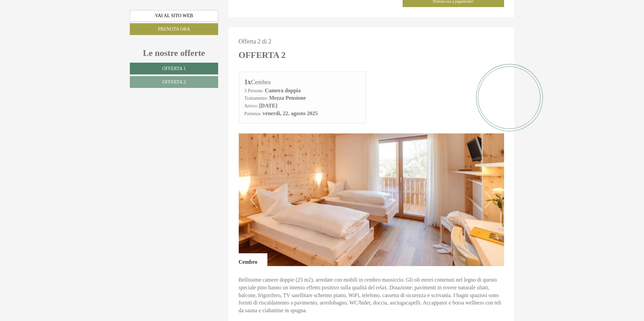 The image size is (644, 321). Describe the element at coordinates (174, 29) in the screenshot. I see `a: Prenota ora` at that location.